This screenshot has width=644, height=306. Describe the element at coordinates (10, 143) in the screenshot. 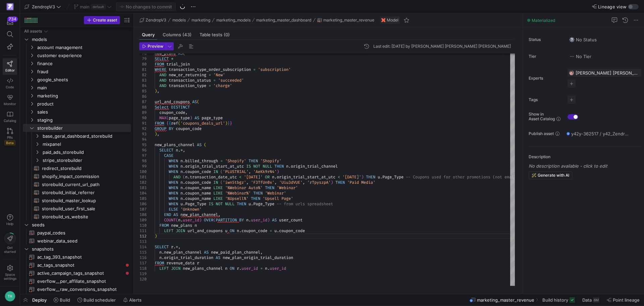

I see `span: Beta` at that location.